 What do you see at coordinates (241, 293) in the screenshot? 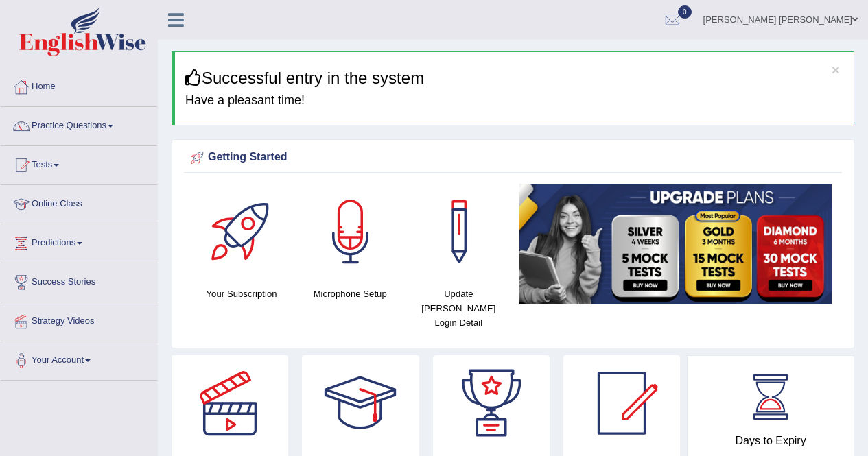
I see `h4: Your Subscription` at bounding box center [241, 293].